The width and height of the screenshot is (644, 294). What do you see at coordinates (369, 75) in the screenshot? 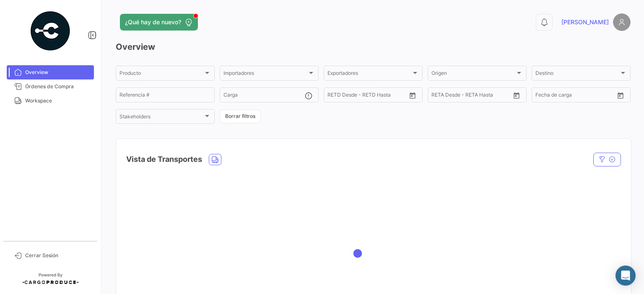
I see `span: Exportadores` at bounding box center [369, 75].